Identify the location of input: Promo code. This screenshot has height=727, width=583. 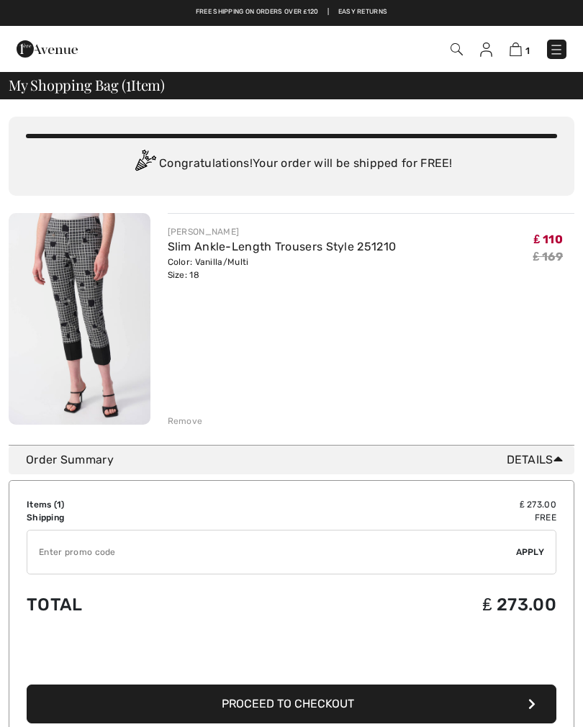
(271, 552).